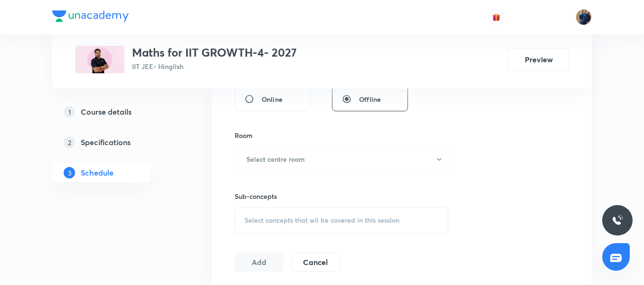 The height and width of the screenshot is (285, 644). Describe the element at coordinates (617, 220) in the screenshot. I see `img: ttu` at that location.